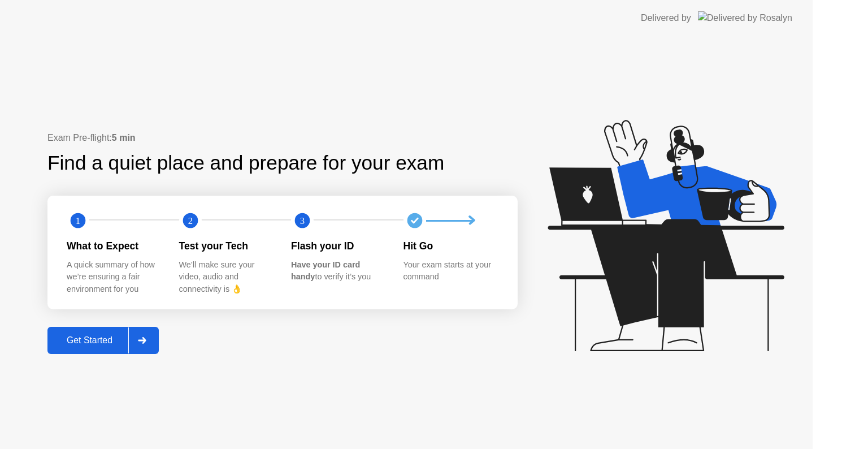  What do you see at coordinates (113, 246) in the screenshot?
I see `div: What to Expect` at bounding box center [113, 246].